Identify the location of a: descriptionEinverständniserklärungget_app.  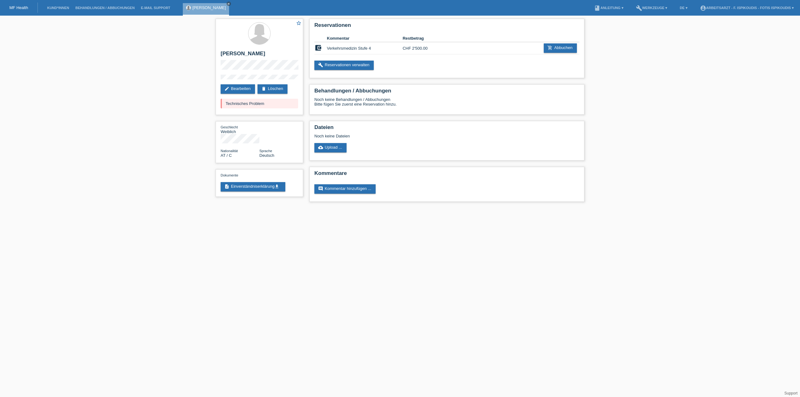
(253, 187).